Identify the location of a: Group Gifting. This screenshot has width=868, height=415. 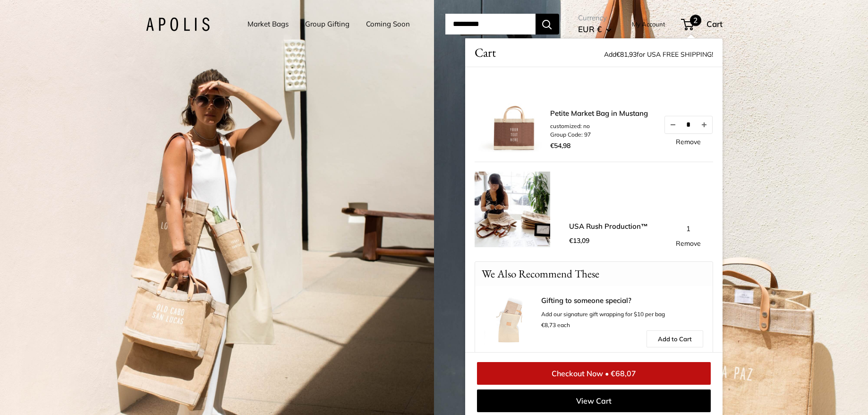
(327, 24).